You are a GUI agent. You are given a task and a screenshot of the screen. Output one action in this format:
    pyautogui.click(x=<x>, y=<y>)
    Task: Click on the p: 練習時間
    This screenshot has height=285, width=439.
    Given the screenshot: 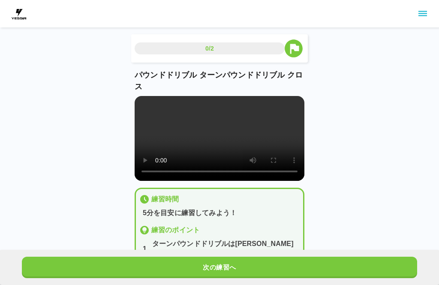 What is the action you would take?
    pyautogui.click(x=165, y=199)
    